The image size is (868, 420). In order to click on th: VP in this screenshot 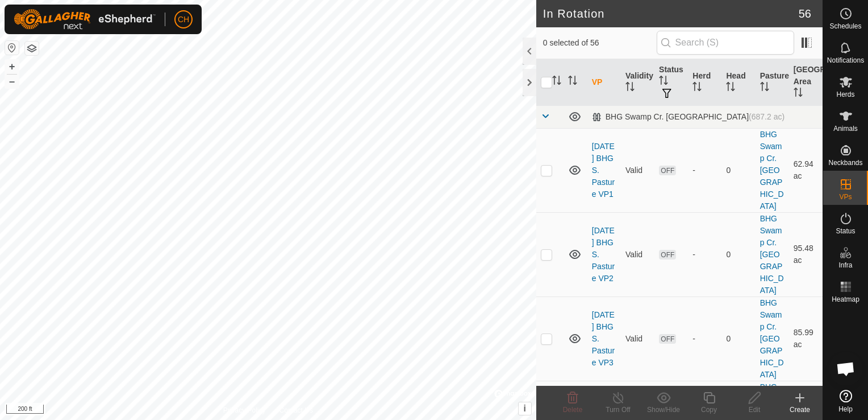, I will do `click(604, 83)`.